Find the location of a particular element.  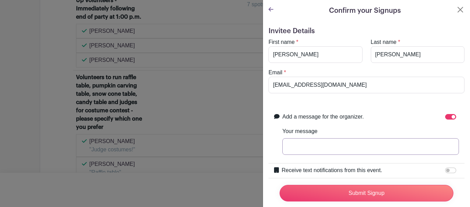

h5: Confirm your Signups is located at coordinates (365, 11).